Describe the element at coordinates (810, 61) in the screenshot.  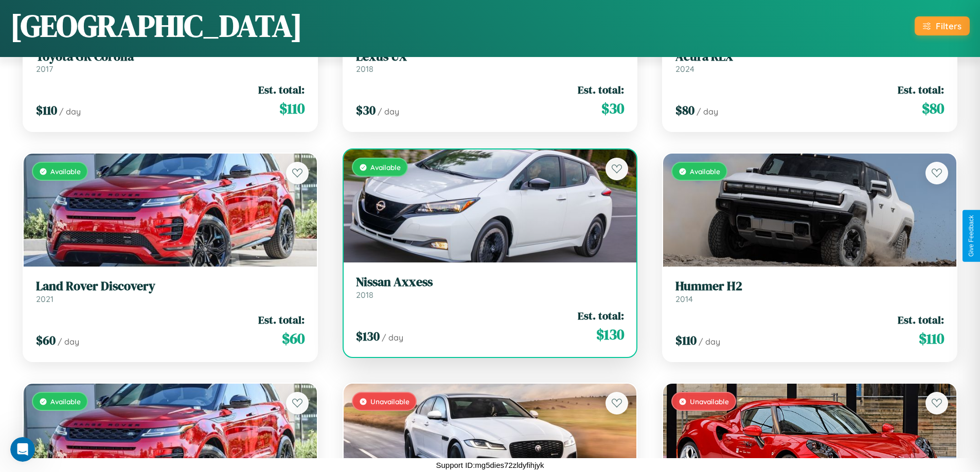
I see `a: Acura RLX2024` at that location.